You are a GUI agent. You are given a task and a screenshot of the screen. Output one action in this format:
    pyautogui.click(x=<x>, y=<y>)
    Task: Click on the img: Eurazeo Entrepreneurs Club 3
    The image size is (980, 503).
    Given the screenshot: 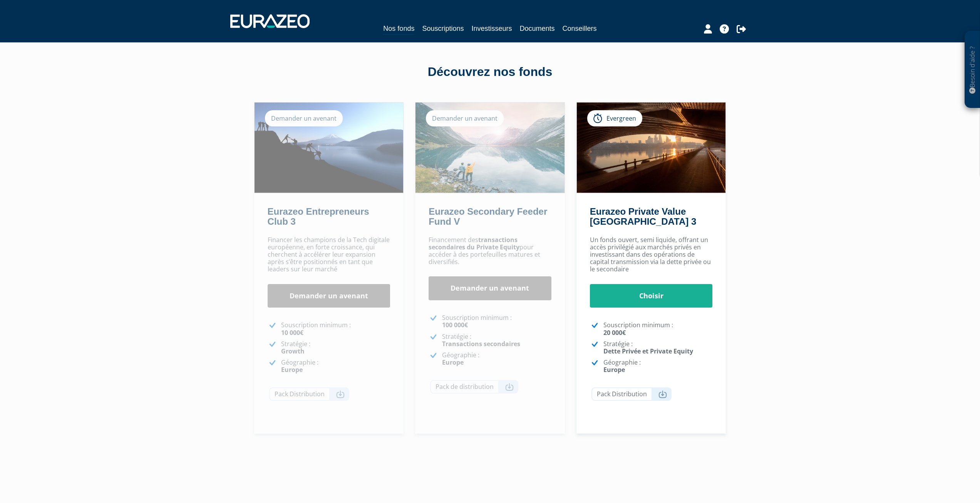 What is the action you would take?
    pyautogui.click(x=329, y=148)
    